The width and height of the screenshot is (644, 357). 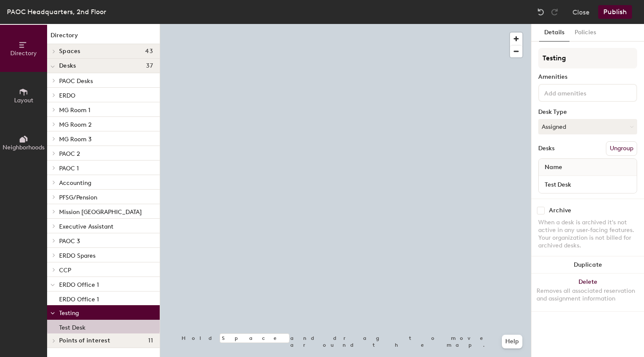 I want to click on div: PAOC Headquarters, 2nd Floor, so click(x=57, y=11).